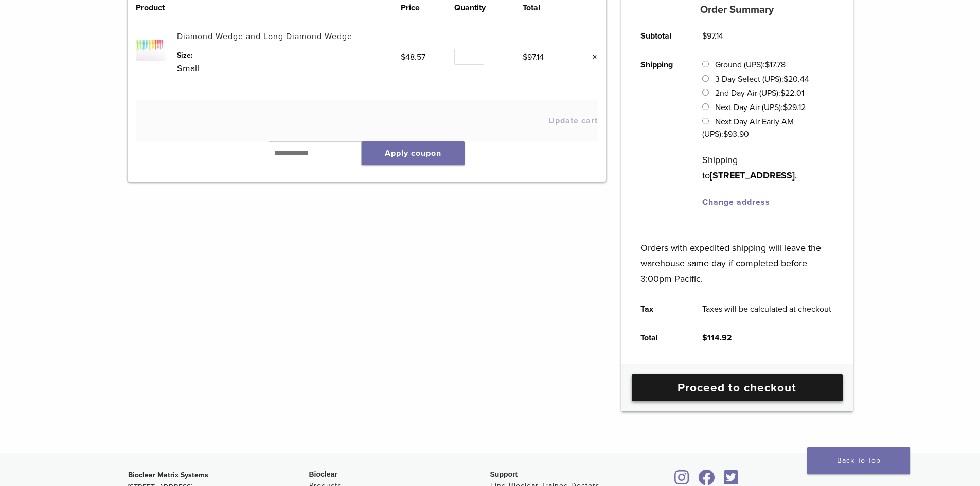 Image resolution: width=980 pixels, height=486 pixels. I want to click on bdi: 22.01, so click(792, 93).